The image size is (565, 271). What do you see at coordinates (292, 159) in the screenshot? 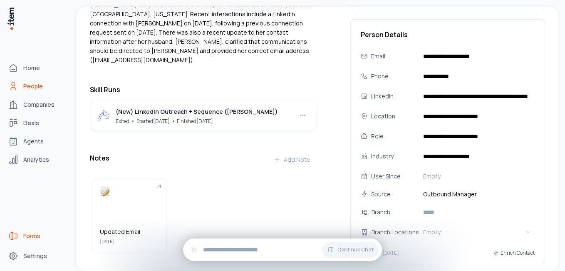
I see `div: Add Note` at bounding box center [292, 159].